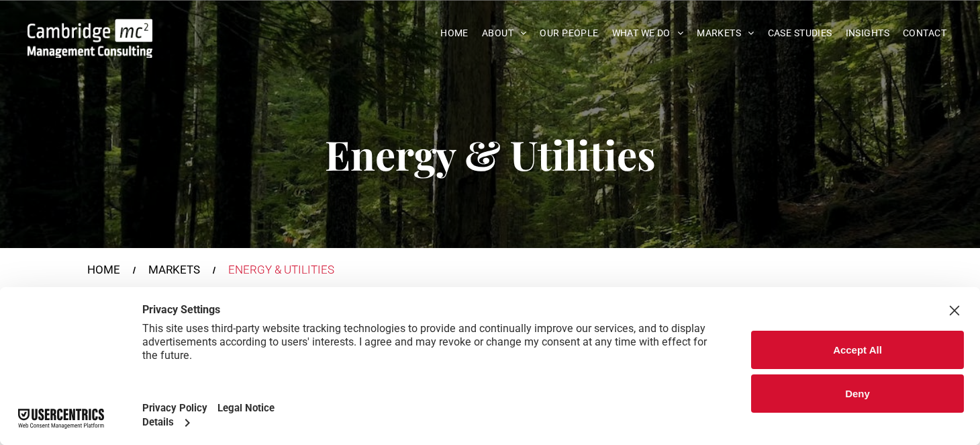 The height and width of the screenshot is (445, 980). What do you see at coordinates (924, 33) in the screenshot?
I see `a: CONTACT` at bounding box center [924, 33].